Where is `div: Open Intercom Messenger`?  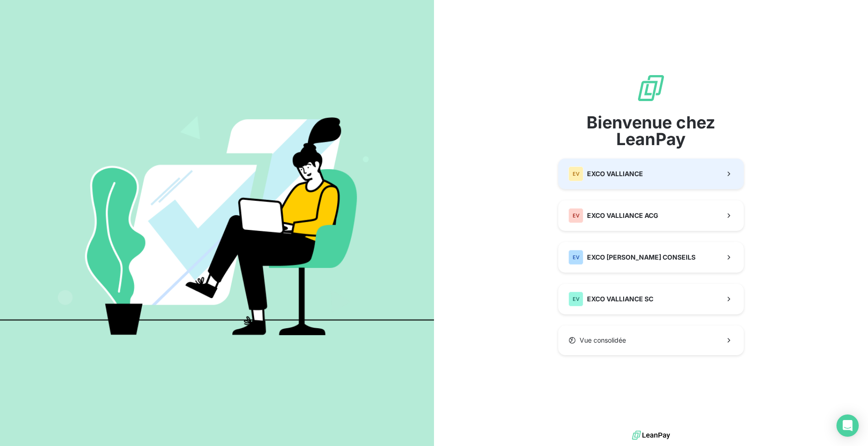 div: Open Intercom Messenger is located at coordinates (847, 425).